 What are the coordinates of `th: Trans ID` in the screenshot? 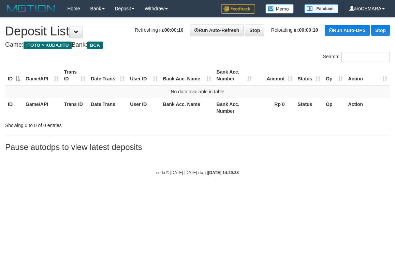 It's located at (75, 107).